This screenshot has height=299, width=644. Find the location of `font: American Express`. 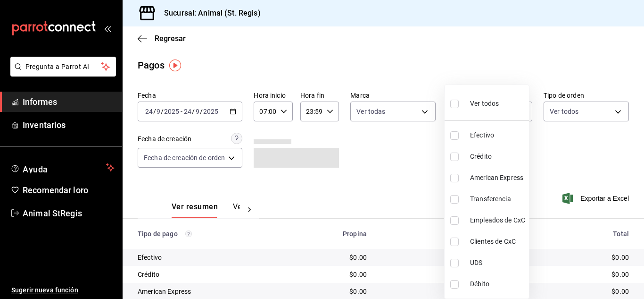

font: American Express is located at coordinates (497, 178).